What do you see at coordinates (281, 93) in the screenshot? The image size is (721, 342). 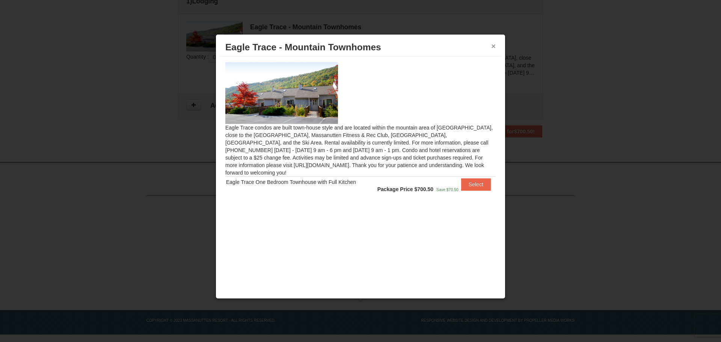 I see `img: 19218983-1-9b289e55.jpg` at bounding box center [281, 93].